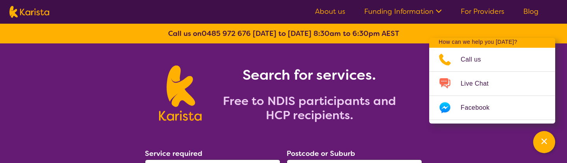  I want to click on a: Web link opens in a new tab., so click(492, 131).